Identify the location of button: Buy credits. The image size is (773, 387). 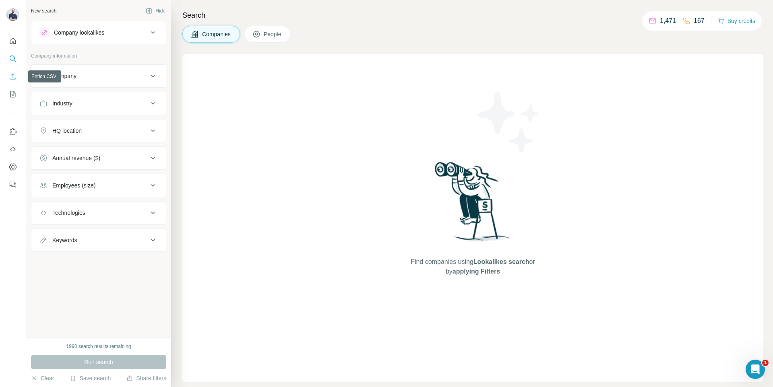
(736, 21).